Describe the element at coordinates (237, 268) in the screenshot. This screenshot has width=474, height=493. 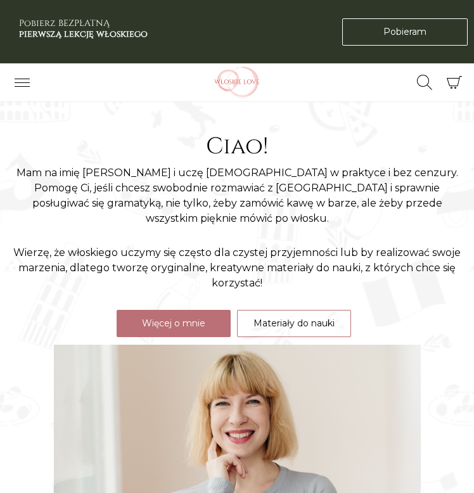
I see `p: Wierzę, że włoskiego uczymy się często dla czystej przyjemności lub by realizować swoje marzenia,...` at that location.